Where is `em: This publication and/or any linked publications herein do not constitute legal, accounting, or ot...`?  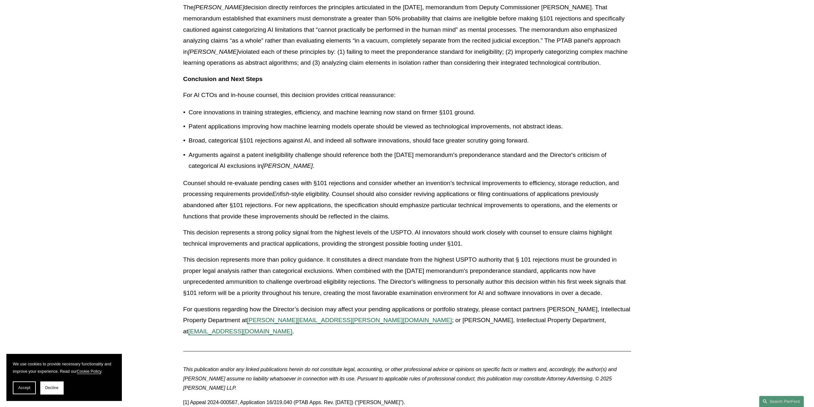
em: This publication and/or any linked publications herein do not constitute legal, accounting, or ot... is located at coordinates (401, 378).